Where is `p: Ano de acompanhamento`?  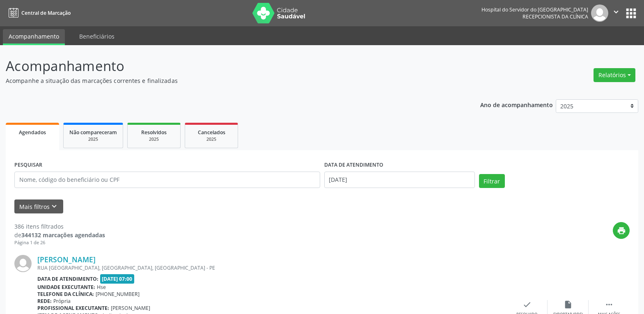
p: Ano de acompanhamento is located at coordinates (516, 104).